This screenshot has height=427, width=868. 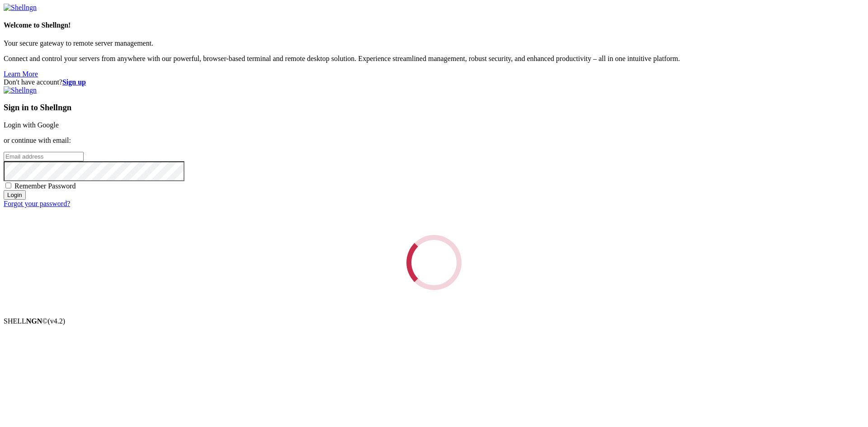 What do you see at coordinates (74, 81) in the screenshot?
I see `strong: Sign up` at bounding box center [74, 81].